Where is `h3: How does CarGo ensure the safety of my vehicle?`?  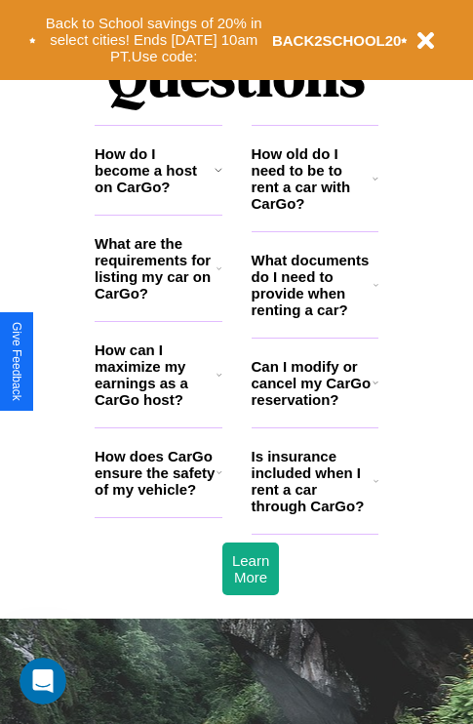 h3: How does CarGo ensure the safety of my vehicle? is located at coordinates (155, 472).